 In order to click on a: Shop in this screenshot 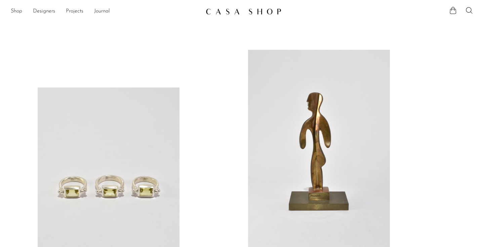, I will do `click(16, 11)`.